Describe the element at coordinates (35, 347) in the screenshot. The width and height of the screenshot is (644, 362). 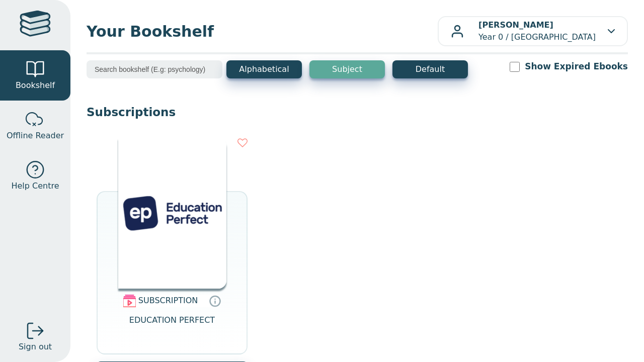
I see `span: Sign out` at that location.